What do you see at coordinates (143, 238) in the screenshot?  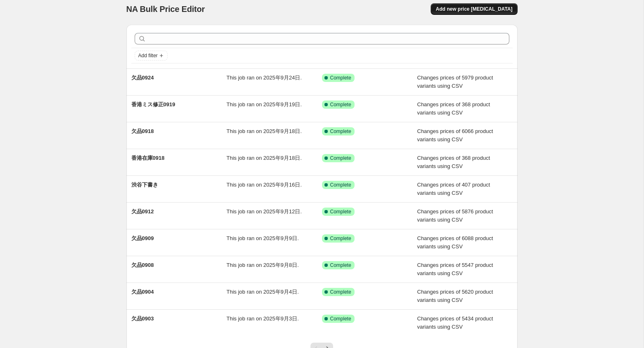 I see `span: 欠品0909` at bounding box center [143, 238].